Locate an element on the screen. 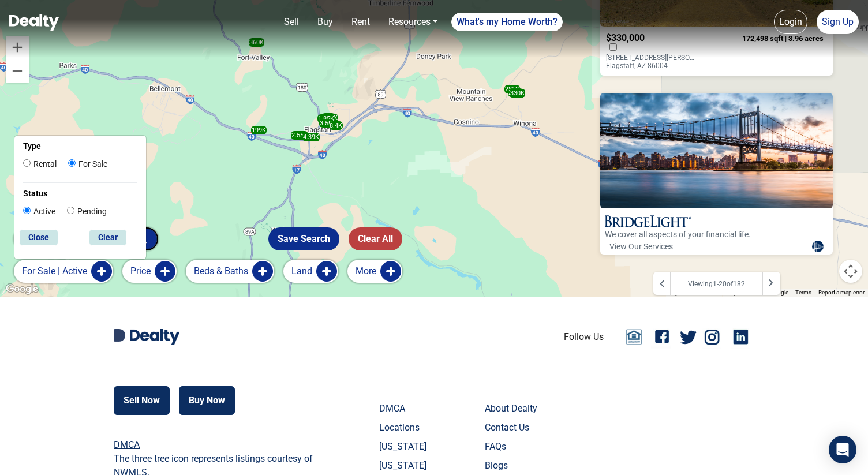 Image resolution: width=868 pixels, height=475 pixels. a: Email is located at coordinates (634, 337).